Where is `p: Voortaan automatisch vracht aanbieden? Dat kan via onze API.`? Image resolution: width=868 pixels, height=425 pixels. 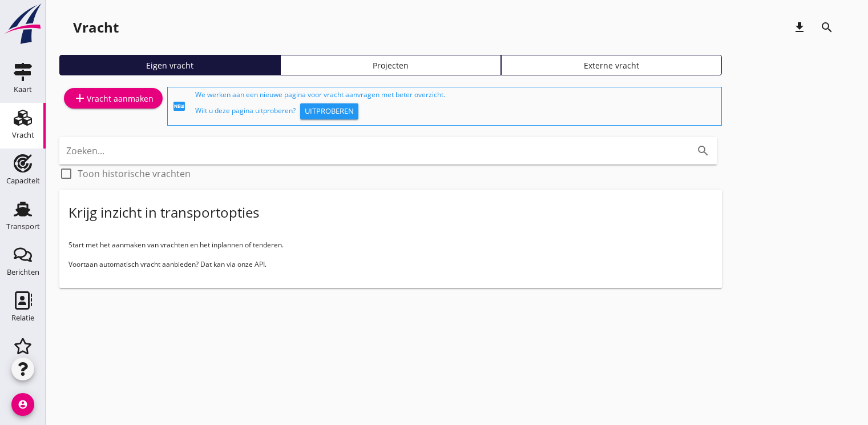 p: Voortaan automatisch vracht aanbieden? Dat kan via onze API. is located at coordinates (391, 265).